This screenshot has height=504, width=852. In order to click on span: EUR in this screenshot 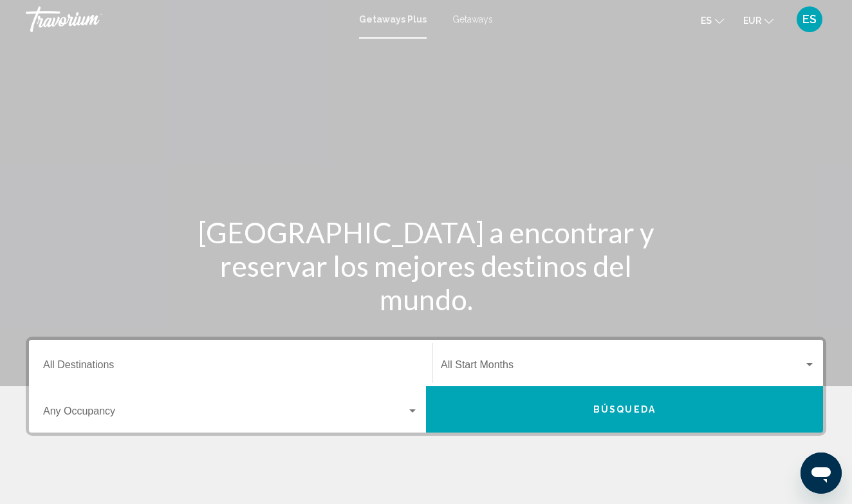, I will do `click(753, 21)`.